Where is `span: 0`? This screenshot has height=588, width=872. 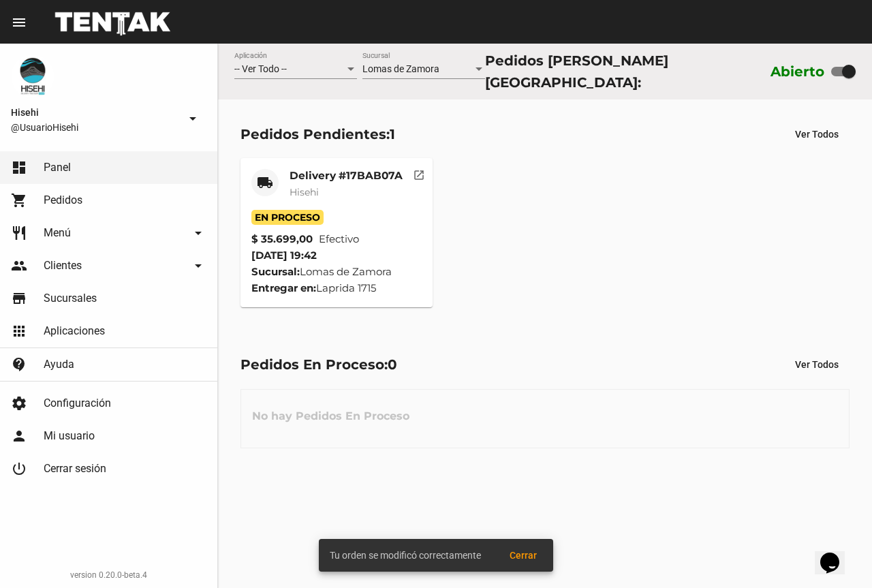 span: 0 is located at coordinates (393, 364).